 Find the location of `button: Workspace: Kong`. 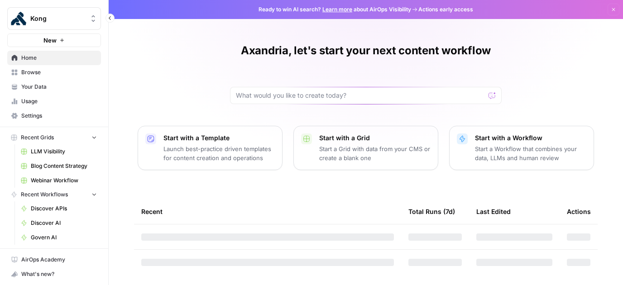

button: Workspace: Kong is located at coordinates (54, 19).